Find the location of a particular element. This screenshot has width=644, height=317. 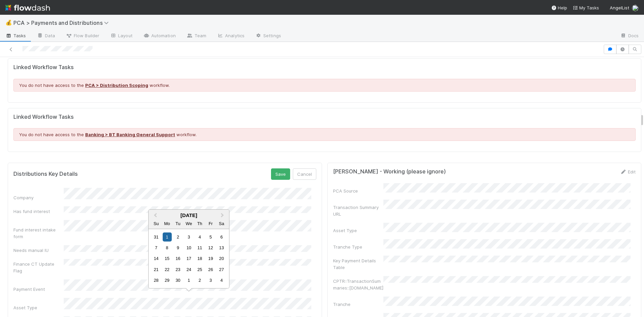

div: Company is located at coordinates (38, 197).